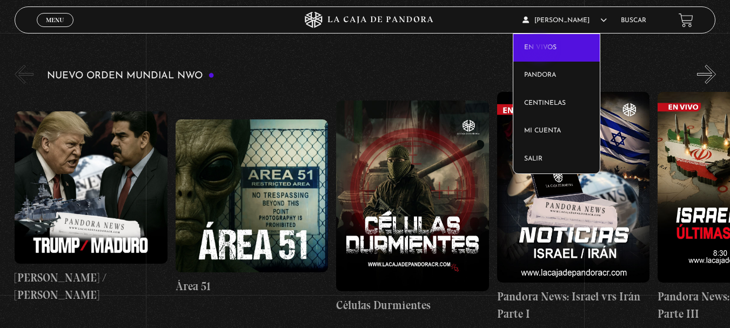 The image size is (730, 328). What do you see at coordinates (706, 74) in the screenshot?
I see `button: Next` at bounding box center [706, 74].